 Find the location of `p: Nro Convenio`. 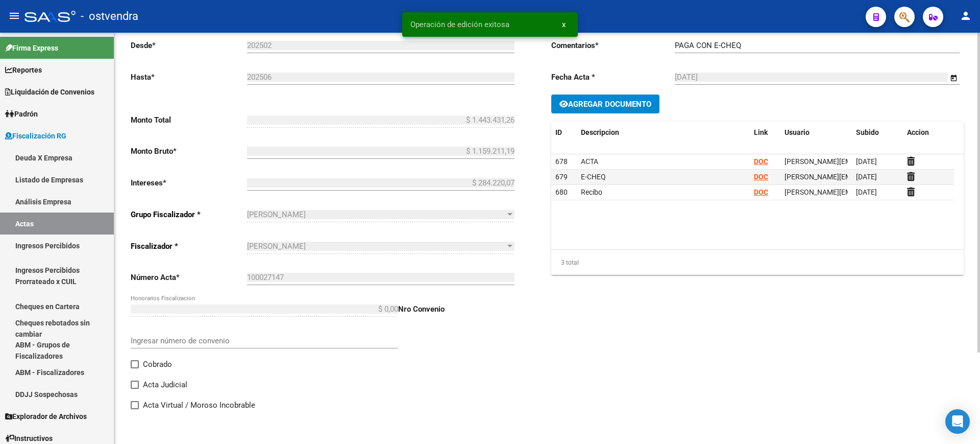

p: Nro Convenio is located at coordinates (456, 309).